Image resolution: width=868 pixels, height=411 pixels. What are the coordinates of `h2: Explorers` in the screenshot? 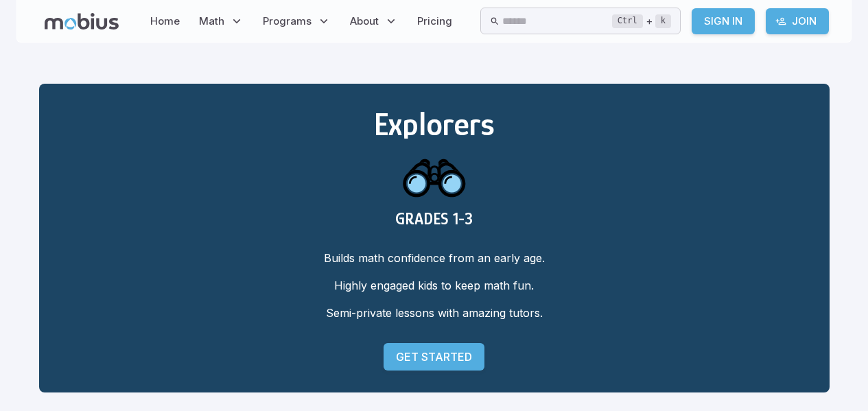 It's located at (434, 124).